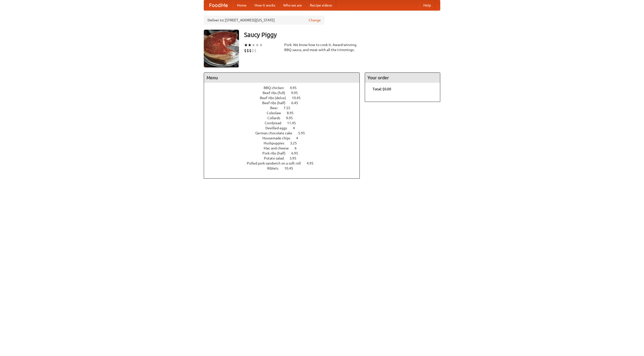 The image size is (644, 356). Describe the element at coordinates (284, 138) in the screenshot. I see `a: Housemade chips 4` at that location.